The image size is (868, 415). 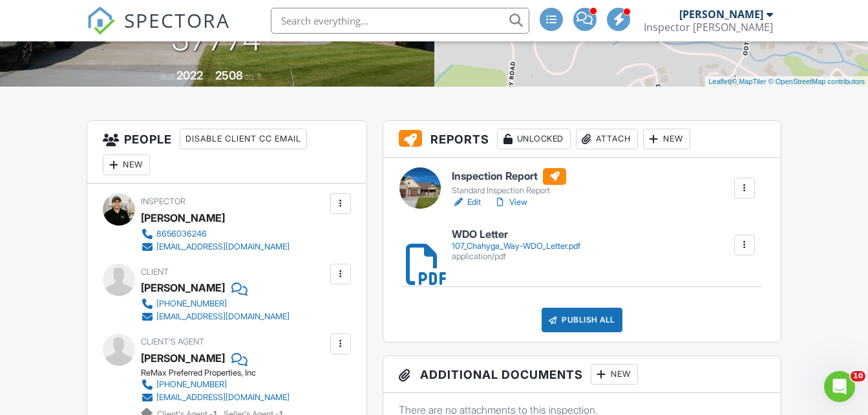 What do you see at coordinates (101, 21) in the screenshot?
I see `img: The Best Home Inspection Software - Spectora` at bounding box center [101, 21].